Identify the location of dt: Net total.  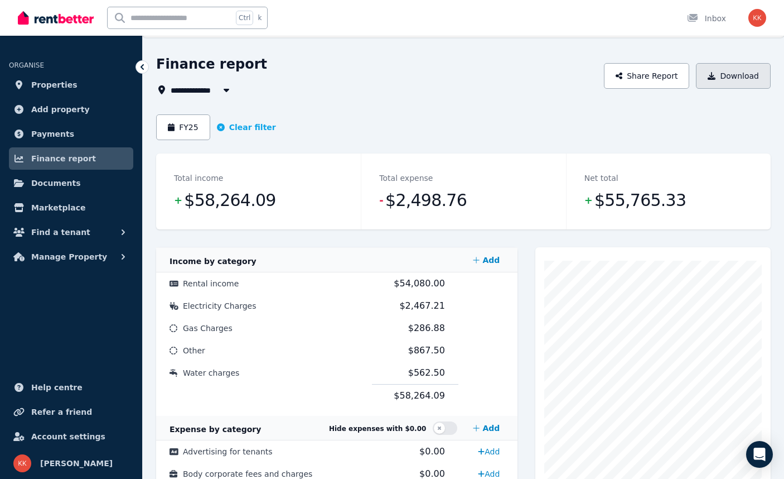
(601, 178).